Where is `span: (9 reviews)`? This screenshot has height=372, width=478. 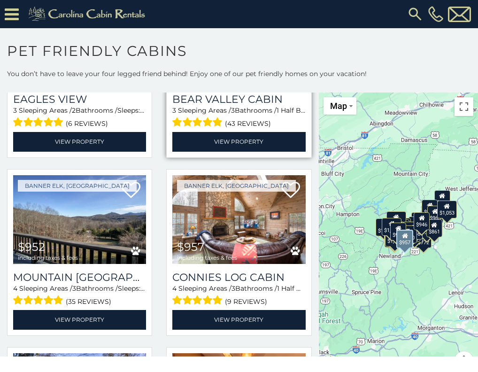
span: (9 reviews) is located at coordinates (246, 302).